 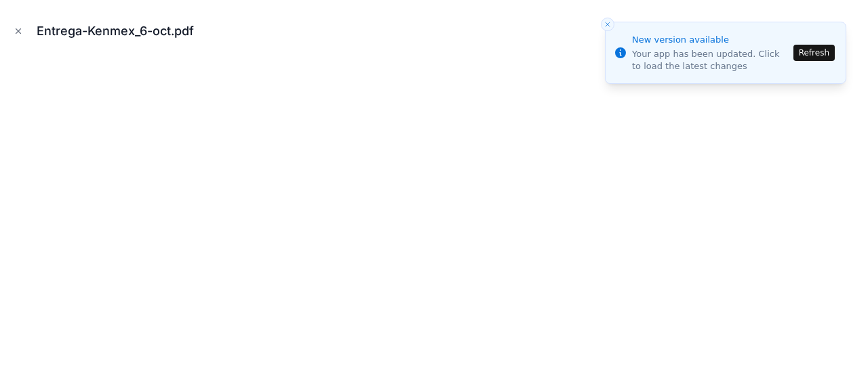 What do you see at coordinates (710, 60) in the screenshot?
I see `div: Your app has been updated. Click to load the latest changes` at bounding box center [710, 60].